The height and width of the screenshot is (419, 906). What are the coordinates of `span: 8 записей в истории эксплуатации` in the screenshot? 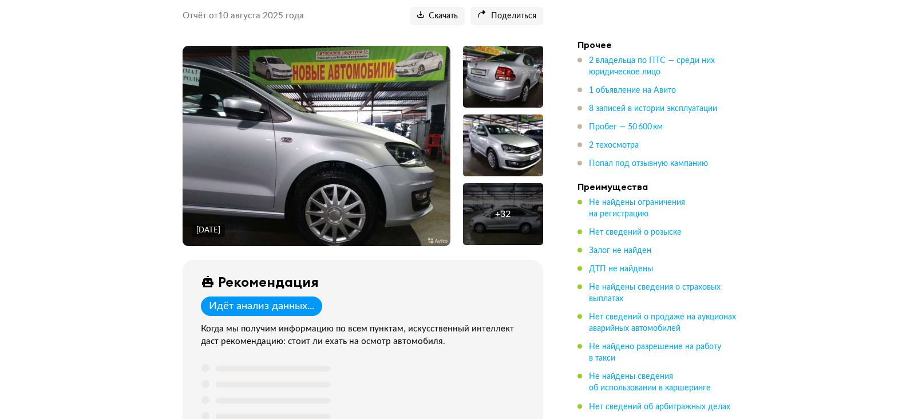 It's located at (653, 109).